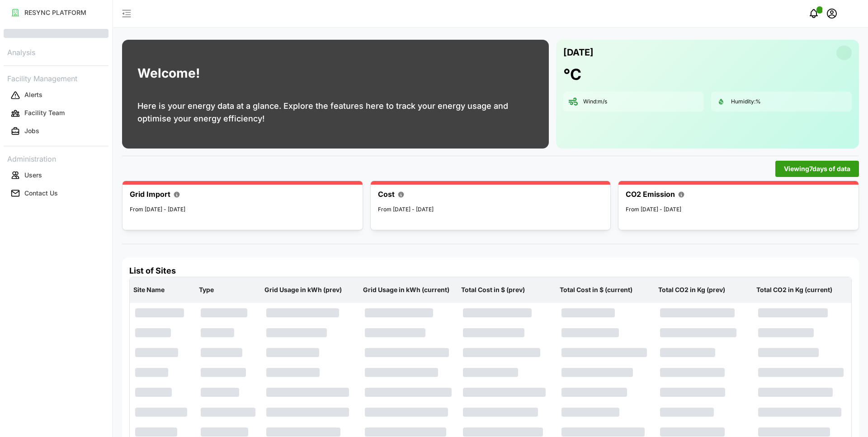  Describe the element at coordinates (31, 131) in the screenshot. I see `p: Jobs` at that location.